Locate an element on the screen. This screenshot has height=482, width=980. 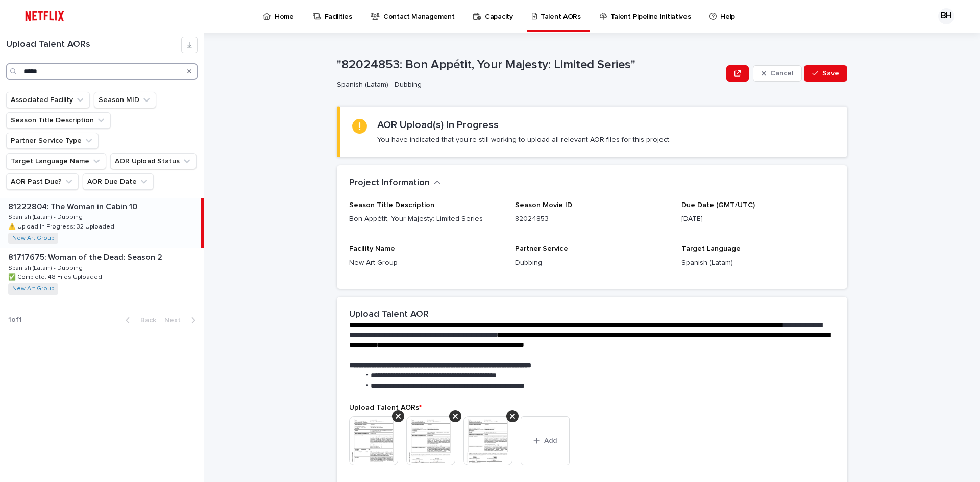
span: Partner Service is located at coordinates (541, 249).